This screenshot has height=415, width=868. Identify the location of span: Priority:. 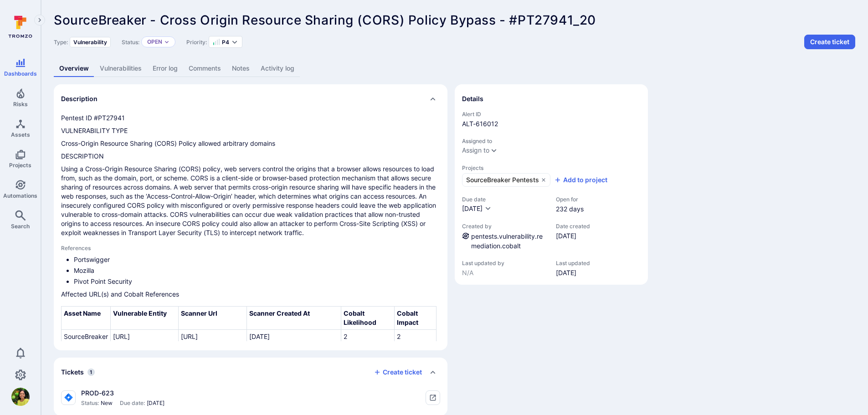
(197, 42).